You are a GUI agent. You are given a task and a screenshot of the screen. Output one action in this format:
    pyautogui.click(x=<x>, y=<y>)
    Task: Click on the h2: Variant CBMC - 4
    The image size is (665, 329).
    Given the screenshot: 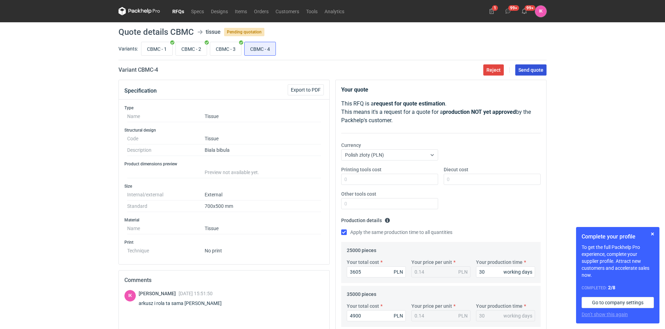 What is the action you would take?
    pyautogui.click(x=138, y=70)
    